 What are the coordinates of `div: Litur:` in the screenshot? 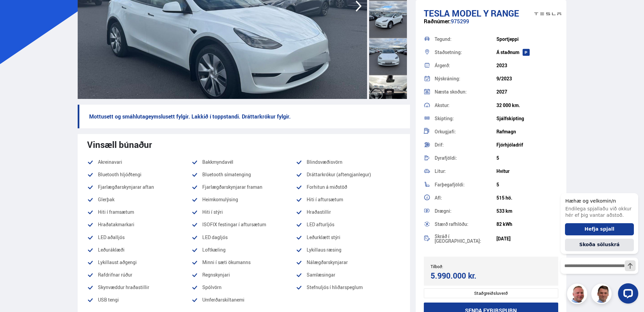 It's located at (465, 171).